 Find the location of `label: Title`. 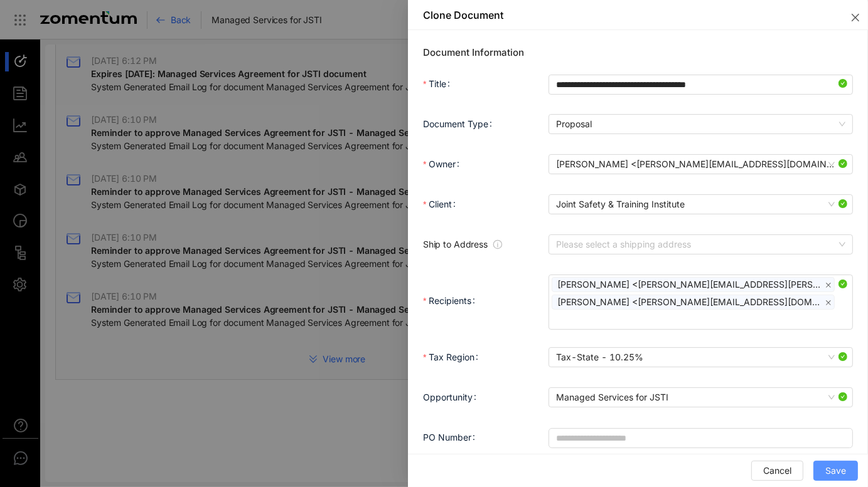

label: Title is located at coordinates (438, 84).